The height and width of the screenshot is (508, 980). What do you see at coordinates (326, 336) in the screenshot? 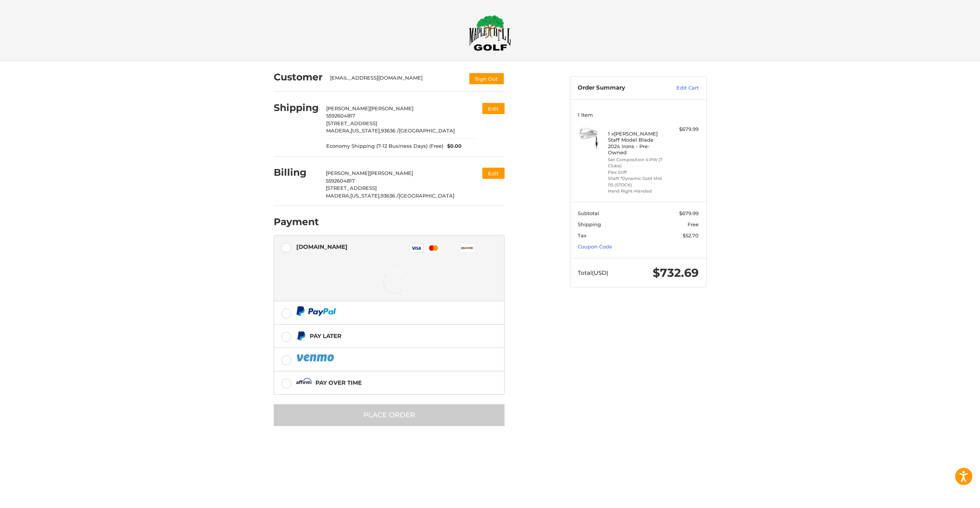
I see `div: Pay Later` at bounding box center [326, 336].